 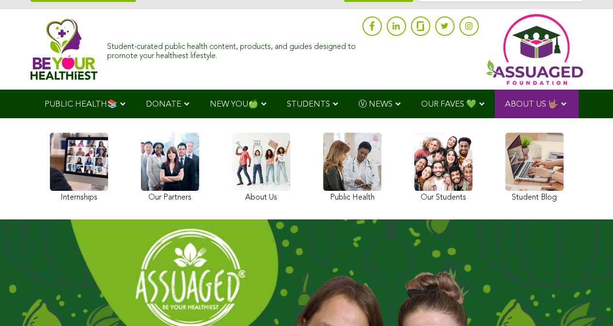 I want to click on span: OUR FAVES 💚, so click(x=448, y=104).